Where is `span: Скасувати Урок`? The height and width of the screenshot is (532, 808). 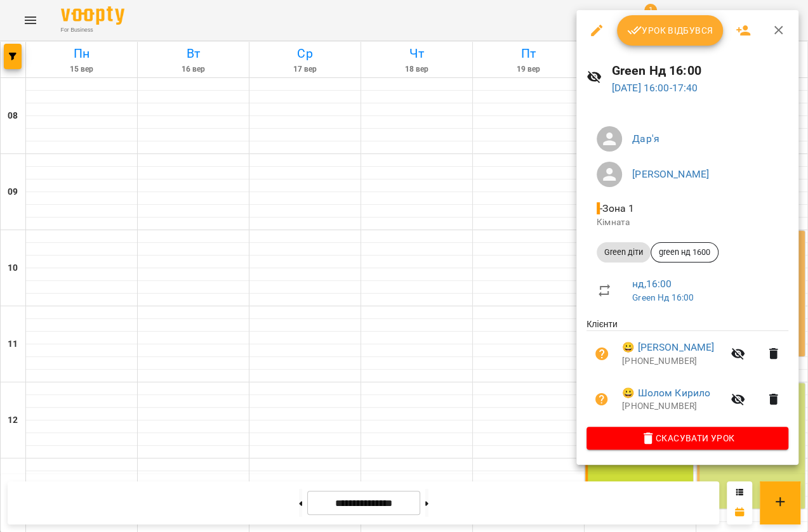
span: Скасувати Урок is located at coordinates (687, 438).